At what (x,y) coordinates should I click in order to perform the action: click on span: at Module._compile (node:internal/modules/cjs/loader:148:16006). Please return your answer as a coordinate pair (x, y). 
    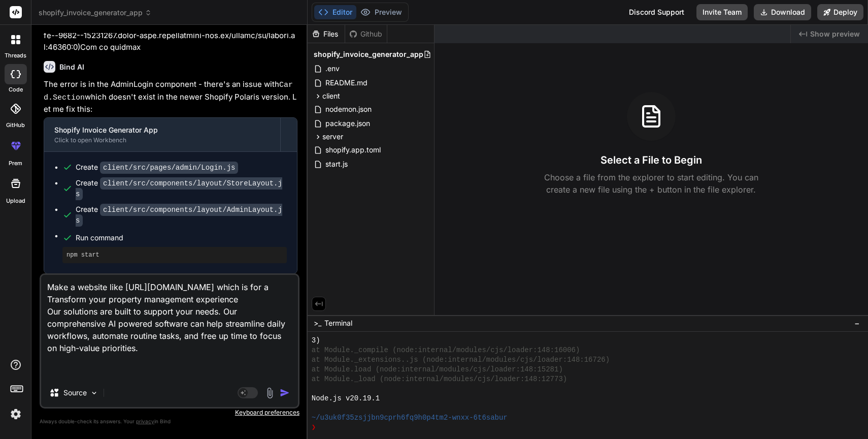
    Looking at the image, I should click on (446, 350).